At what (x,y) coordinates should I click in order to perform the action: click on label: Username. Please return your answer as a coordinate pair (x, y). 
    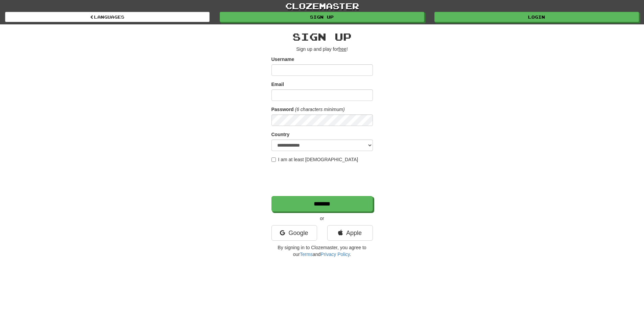
    Looking at the image, I should click on (283, 60).